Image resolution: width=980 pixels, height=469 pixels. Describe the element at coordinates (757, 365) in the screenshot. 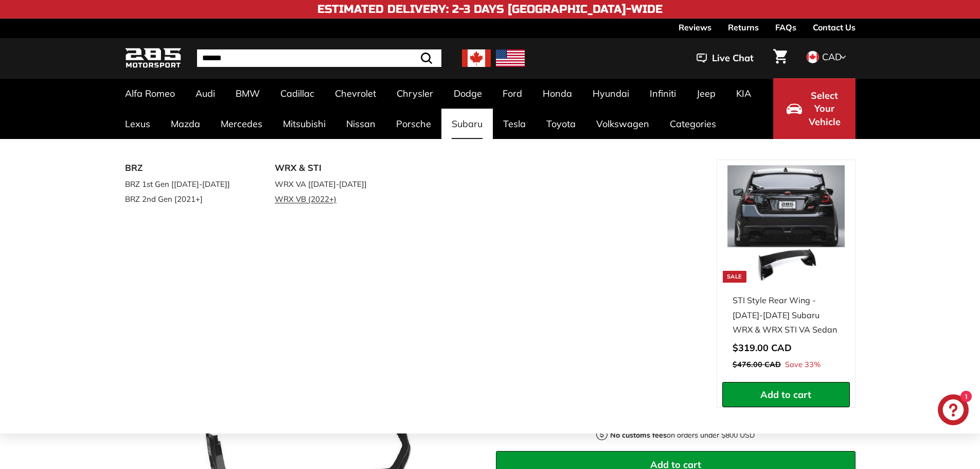

I see `span: $476.00 CAD` at that location.